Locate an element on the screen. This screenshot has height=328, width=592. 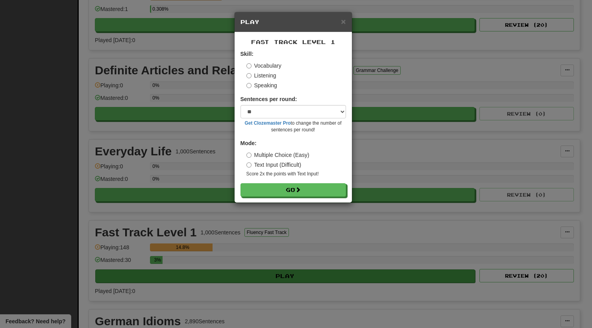
label: Sentences per round: is located at coordinates (269, 99).